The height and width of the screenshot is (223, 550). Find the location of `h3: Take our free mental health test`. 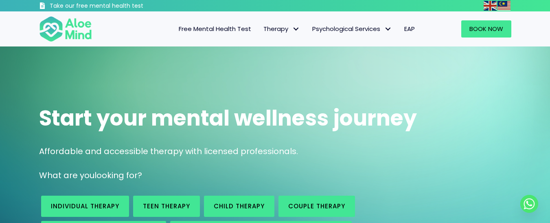

h3: Take our free mental health test is located at coordinates (118, 6).